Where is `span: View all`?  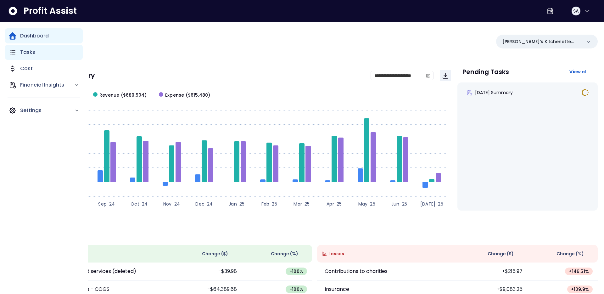 span: View all is located at coordinates (579, 72).